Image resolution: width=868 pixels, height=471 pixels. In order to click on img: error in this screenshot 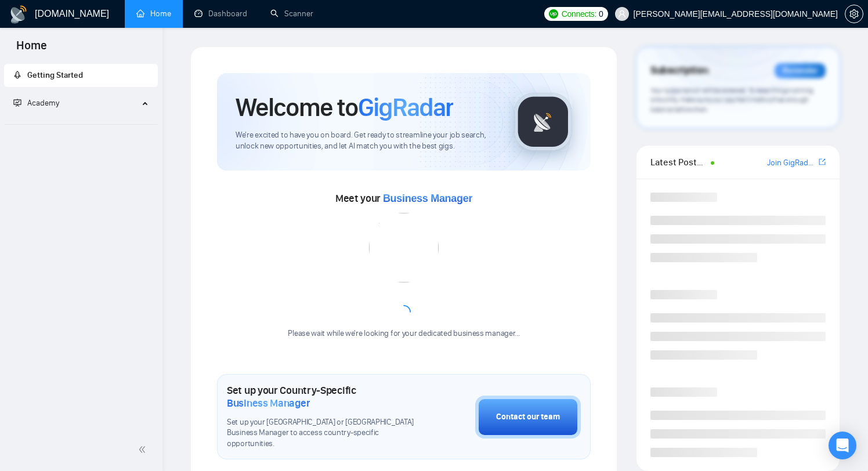, I will do `click(404, 248)`.